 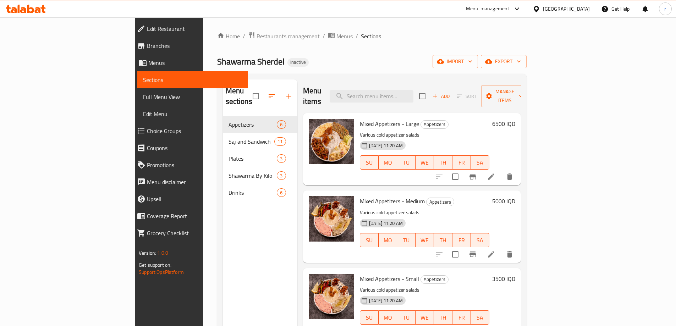 I want to click on span: Inactive, so click(x=298, y=62).